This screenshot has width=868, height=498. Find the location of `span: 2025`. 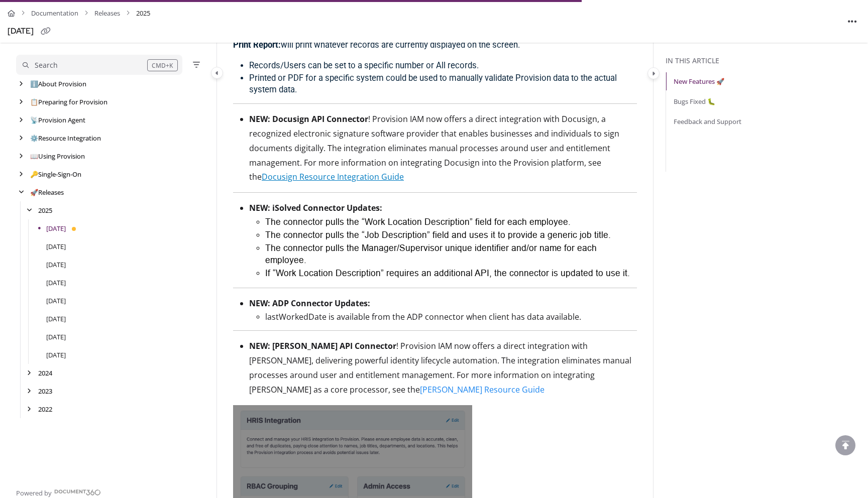

span: 2025 is located at coordinates (143, 13).